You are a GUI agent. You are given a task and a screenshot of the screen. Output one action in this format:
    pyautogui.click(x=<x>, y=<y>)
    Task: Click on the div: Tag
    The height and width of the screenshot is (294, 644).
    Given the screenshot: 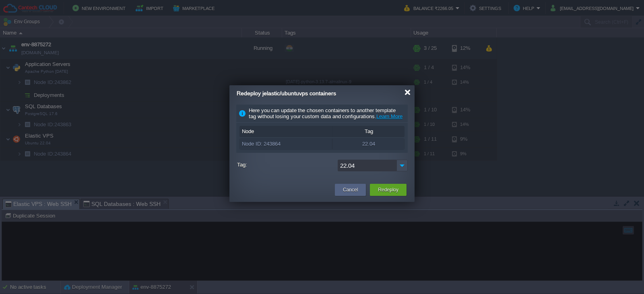 What is the action you would take?
    pyautogui.click(x=369, y=132)
    